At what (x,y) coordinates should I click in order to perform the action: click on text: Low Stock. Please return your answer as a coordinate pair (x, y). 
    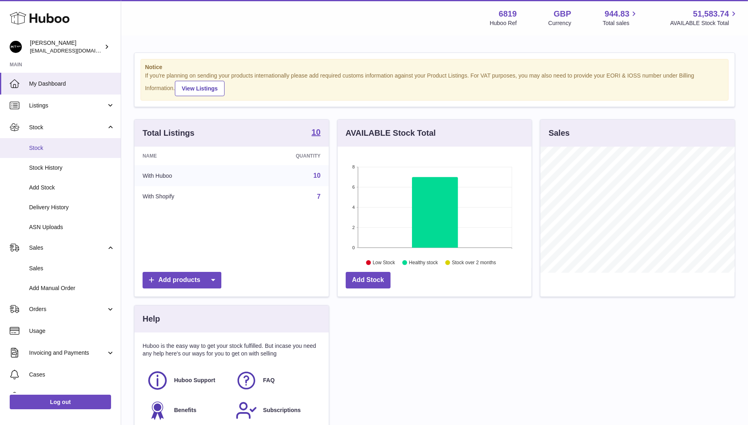
    Looking at the image, I should click on (384, 262).